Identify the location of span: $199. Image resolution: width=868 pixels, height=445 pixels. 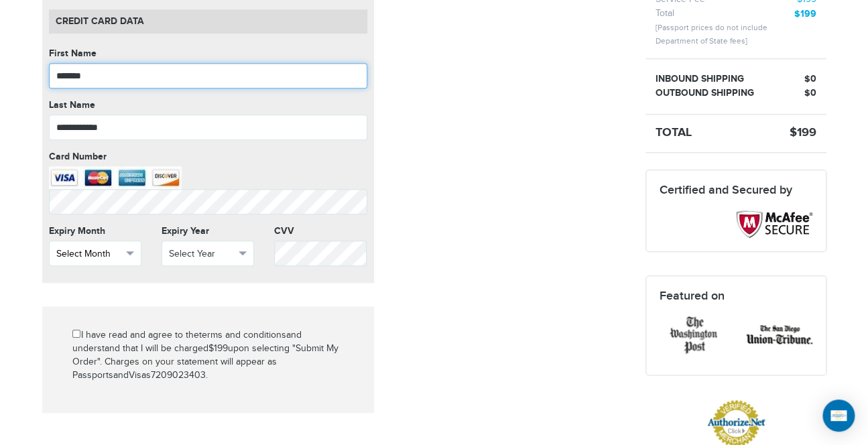
(218, 349).